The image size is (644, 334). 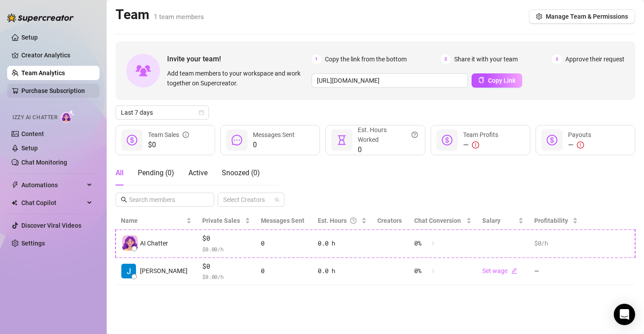 I want to click on span: Team Profits, so click(x=480, y=135).